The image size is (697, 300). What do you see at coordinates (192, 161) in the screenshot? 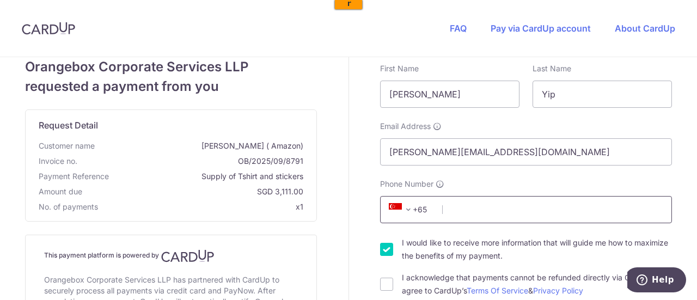
I see `span: OB/2025/09/8791` at bounding box center [192, 161].